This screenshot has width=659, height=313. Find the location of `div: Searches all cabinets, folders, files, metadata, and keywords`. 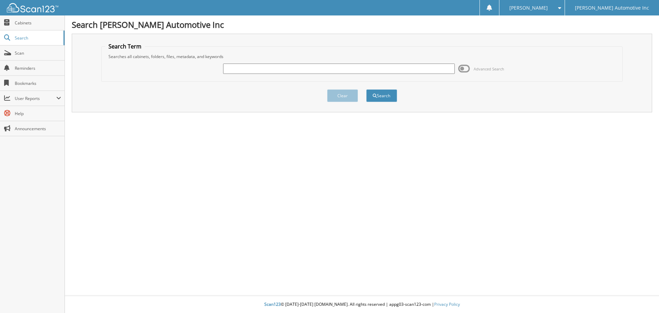

div: Searches all cabinets, folders, files, metadata, and keywords is located at coordinates (362, 56).